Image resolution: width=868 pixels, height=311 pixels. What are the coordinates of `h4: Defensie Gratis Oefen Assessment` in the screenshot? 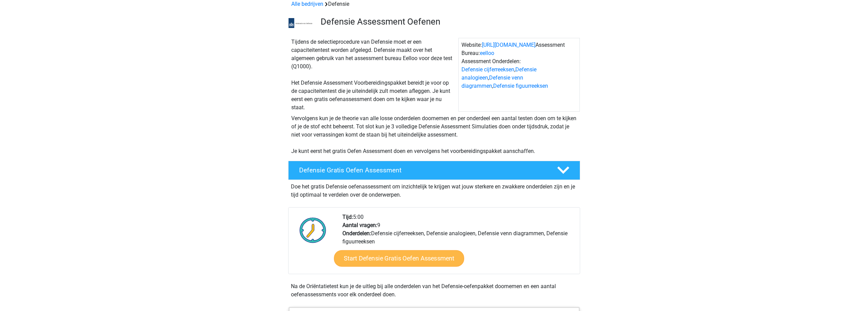 It's located at (423, 170).